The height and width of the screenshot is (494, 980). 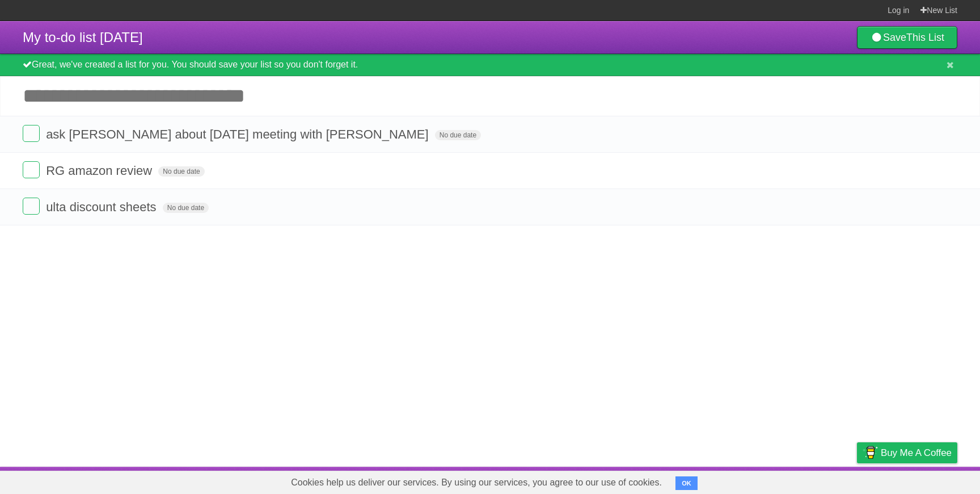 I want to click on span: ulta discount sheets, so click(x=102, y=207).